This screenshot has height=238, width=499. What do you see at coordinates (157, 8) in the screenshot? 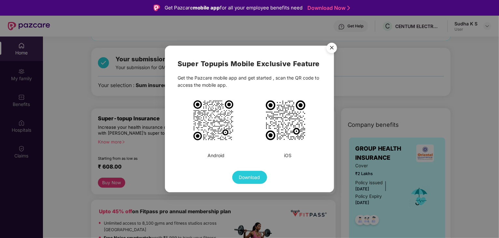
I see `img: Logo` at bounding box center [157, 8].